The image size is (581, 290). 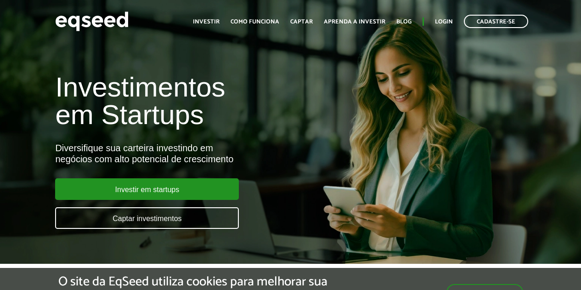 What do you see at coordinates (301, 22) in the screenshot?
I see `a: Captar` at bounding box center [301, 22].